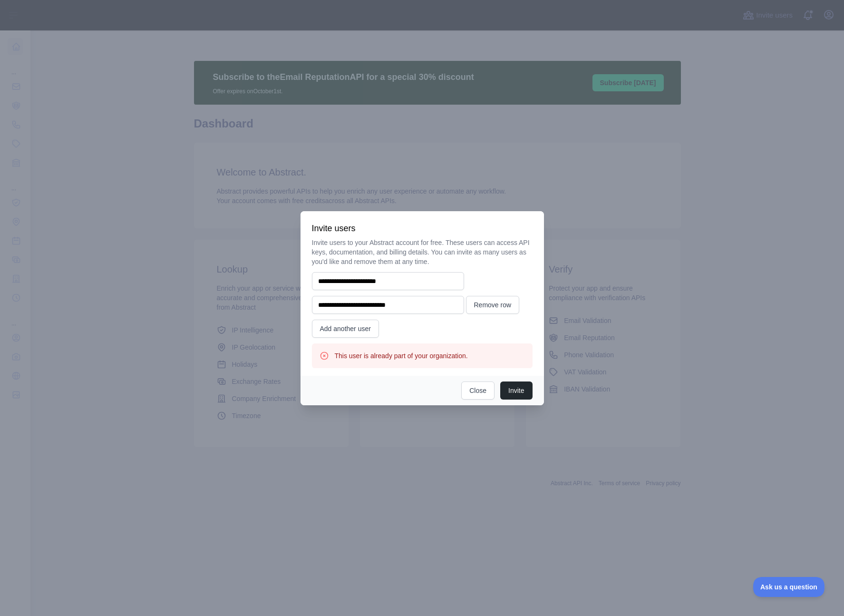 Image resolution: width=844 pixels, height=616 pixels. I want to click on button: Invite, so click(516, 391).